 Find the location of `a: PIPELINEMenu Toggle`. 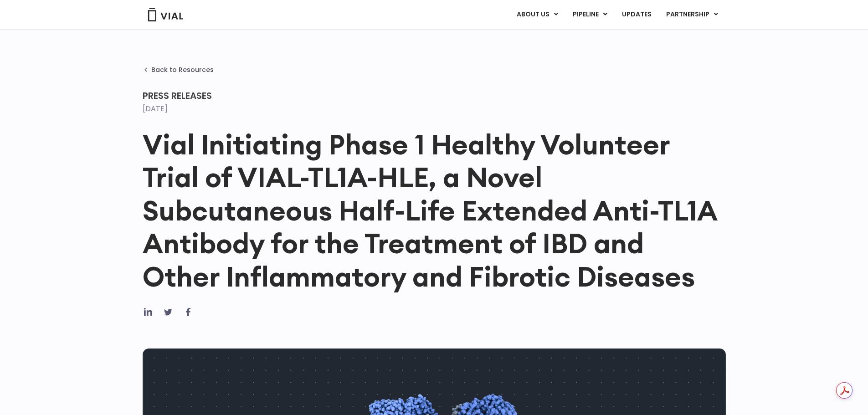

a: PIPELINEMenu Toggle is located at coordinates (590, 15).